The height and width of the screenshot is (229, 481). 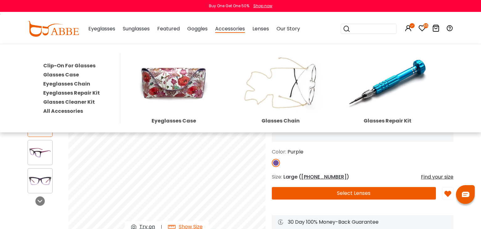 I want to click on span: Featured, so click(x=168, y=28).